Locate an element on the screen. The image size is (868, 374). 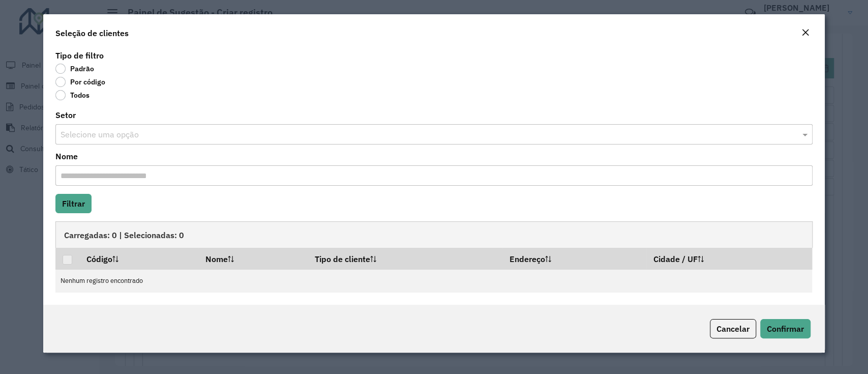
label: Padrão is located at coordinates (74, 69).